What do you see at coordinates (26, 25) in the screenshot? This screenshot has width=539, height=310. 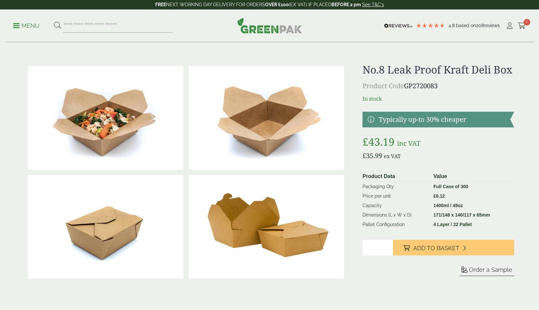 I see `a: Menu` at bounding box center [26, 25].